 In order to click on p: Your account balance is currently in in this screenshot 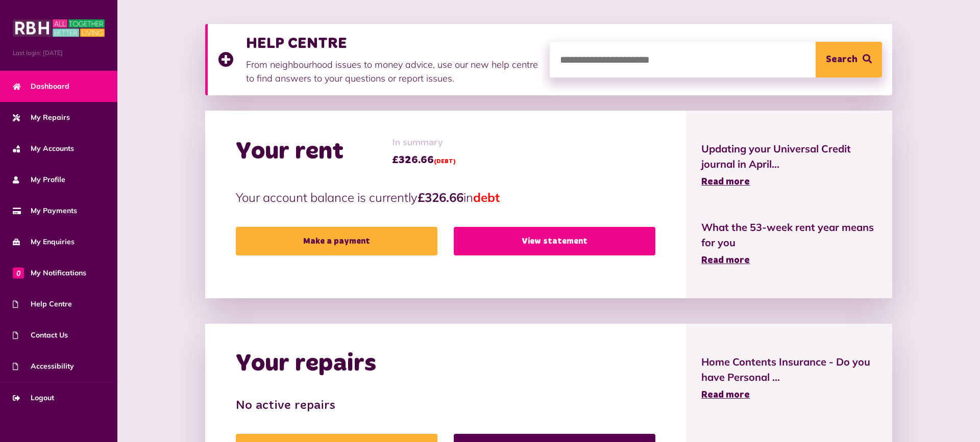, I will do `click(446, 197)`.